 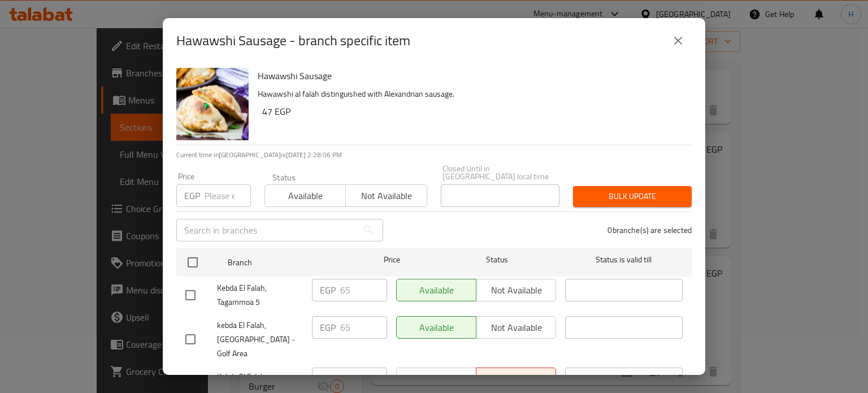 What do you see at coordinates (678, 41) in the screenshot?
I see `button: close` at bounding box center [678, 41].